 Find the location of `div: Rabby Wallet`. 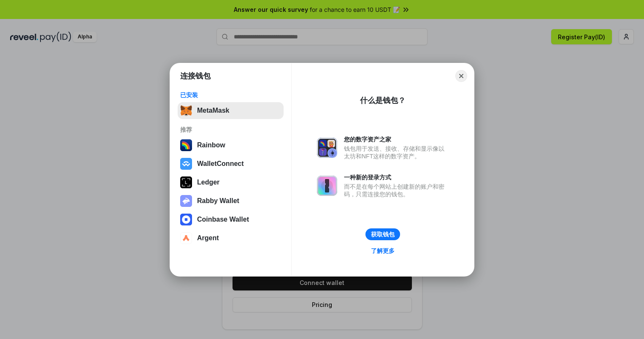

div: Rabby Wallet is located at coordinates (218, 201).